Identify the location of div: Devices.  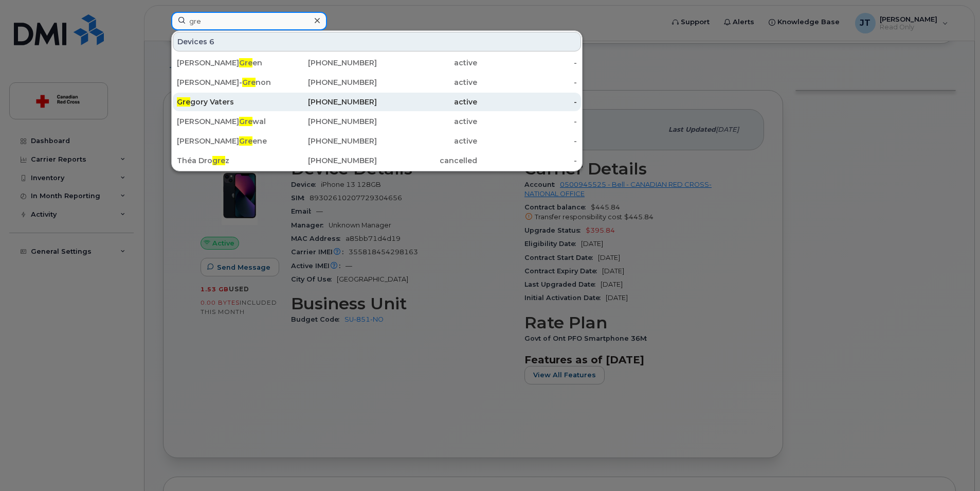
(377, 41).